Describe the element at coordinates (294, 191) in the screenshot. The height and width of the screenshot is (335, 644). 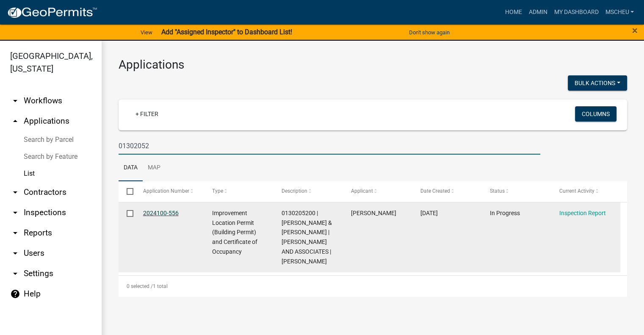
I see `span: Description` at that location.